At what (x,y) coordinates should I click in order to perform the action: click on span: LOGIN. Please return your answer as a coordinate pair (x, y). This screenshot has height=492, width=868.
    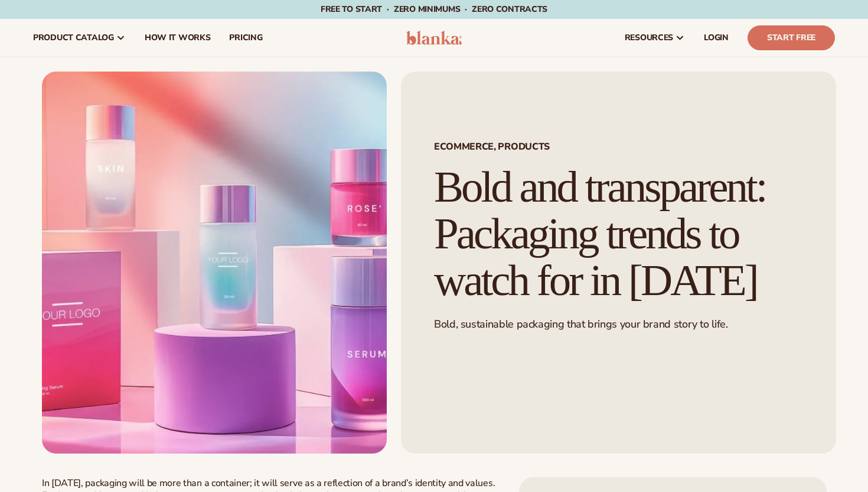
    Looking at the image, I should click on (717, 38).